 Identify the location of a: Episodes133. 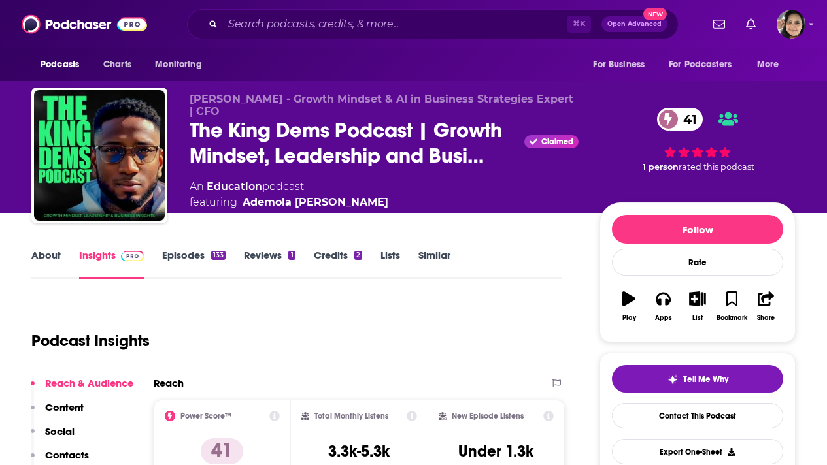
(193, 264).